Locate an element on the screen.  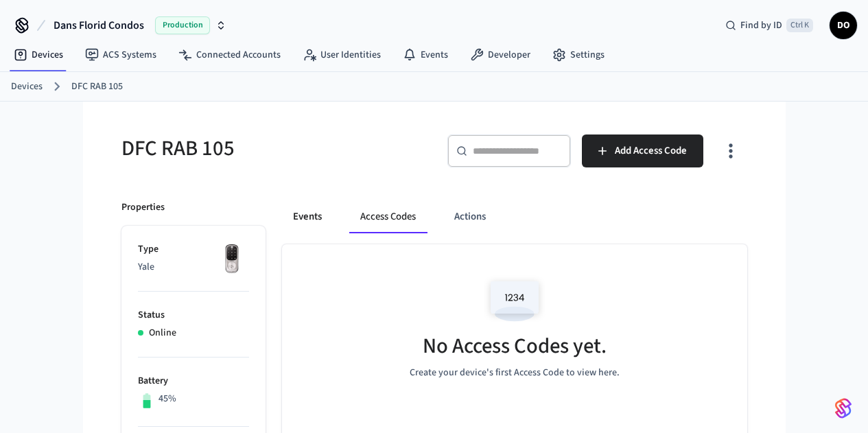
span: Production is located at coordinates (182, 26).